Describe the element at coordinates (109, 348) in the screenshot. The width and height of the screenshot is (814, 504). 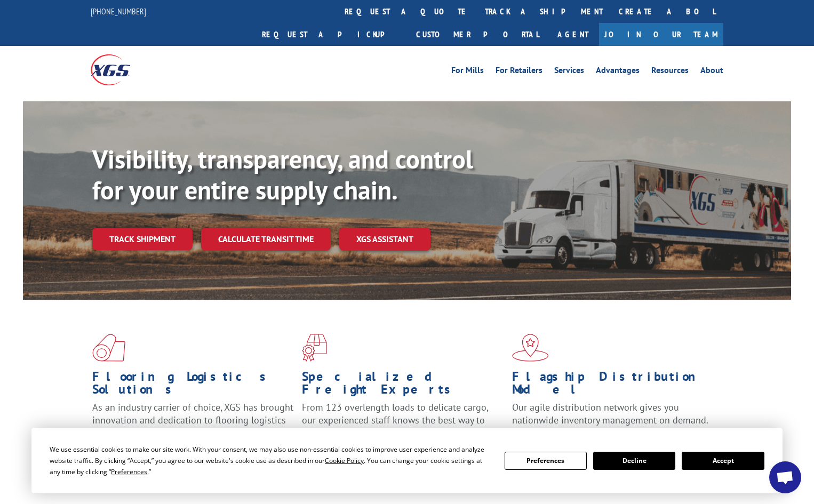
I see `img: xgs-icon-total-supply-chain-intelligence-red` at that location.